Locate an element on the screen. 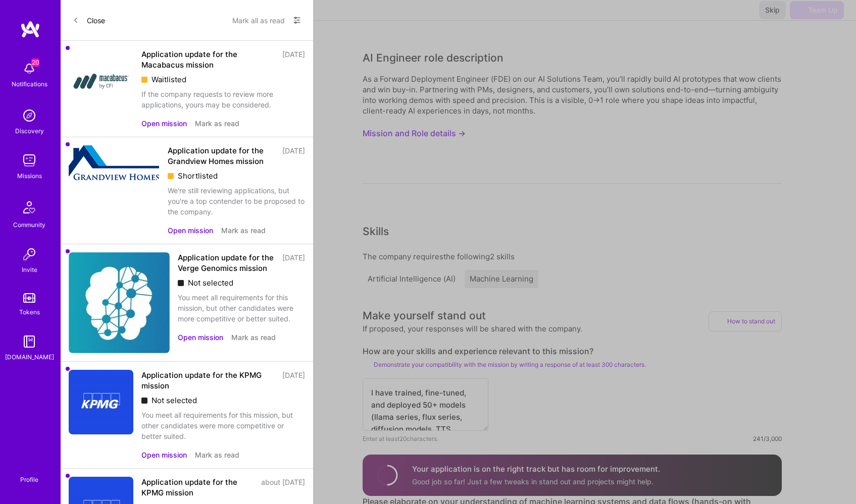 This screenshot has height=504, width=856. div: Missions is located at coordinates (29, 176).